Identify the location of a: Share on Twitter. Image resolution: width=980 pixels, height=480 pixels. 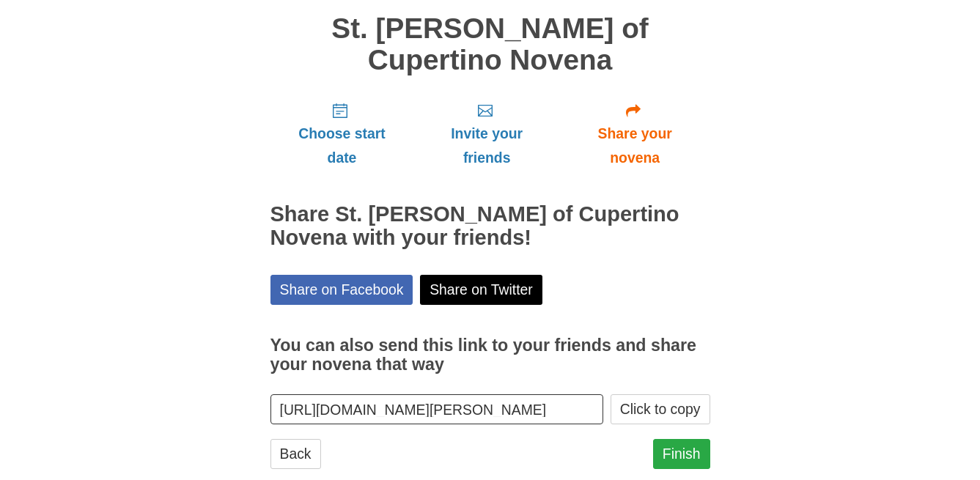
(481, 289).